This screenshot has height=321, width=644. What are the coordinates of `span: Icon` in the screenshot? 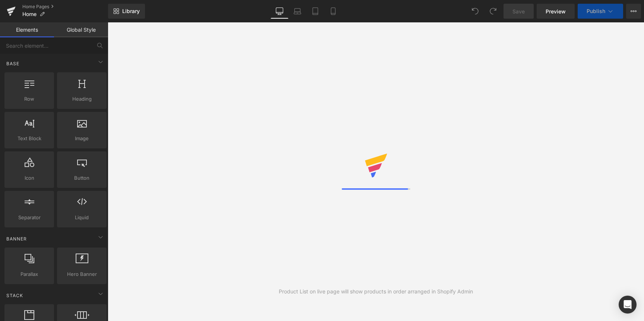 It's located at (29, 178).